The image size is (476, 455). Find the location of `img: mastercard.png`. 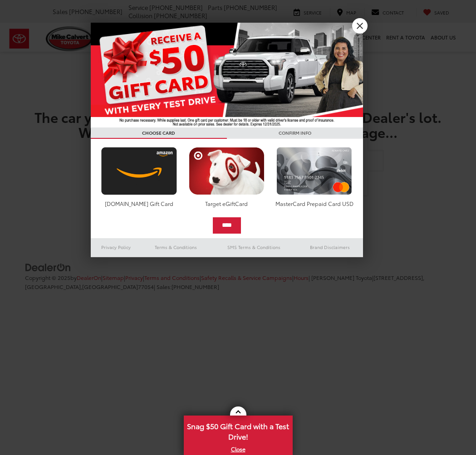

img: mastercard.png is located at coordinates (314, 171).